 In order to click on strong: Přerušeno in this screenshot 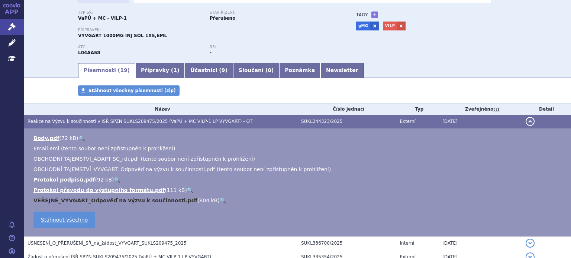, I will do `click(222, 18)`.